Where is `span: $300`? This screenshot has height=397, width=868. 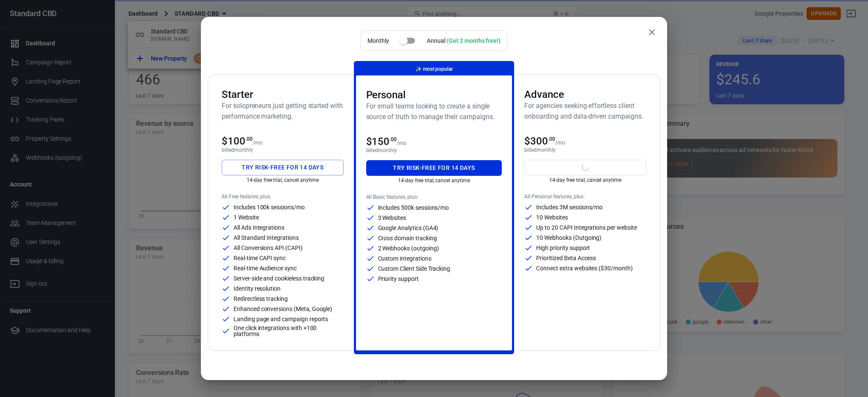 span: $300 is located at coordinates (540, 141).